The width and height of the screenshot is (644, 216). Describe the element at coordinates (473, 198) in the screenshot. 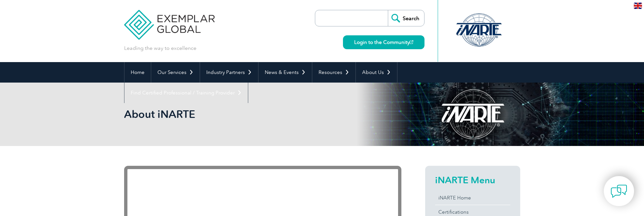

I see `a: iNARTE Home` at that location.